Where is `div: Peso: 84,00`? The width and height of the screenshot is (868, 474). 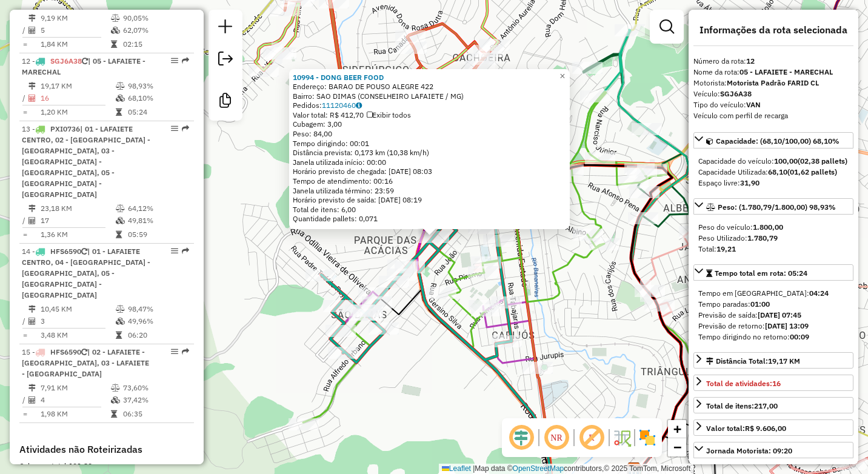
div: Peso: 84,00 is located at coordinates (429, 134).